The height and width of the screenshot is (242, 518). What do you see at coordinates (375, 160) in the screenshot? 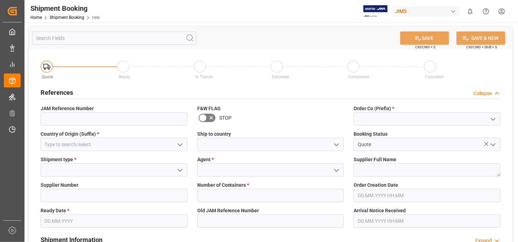
I see `span: Supplier Full Name` at bounding box center [375, 160].